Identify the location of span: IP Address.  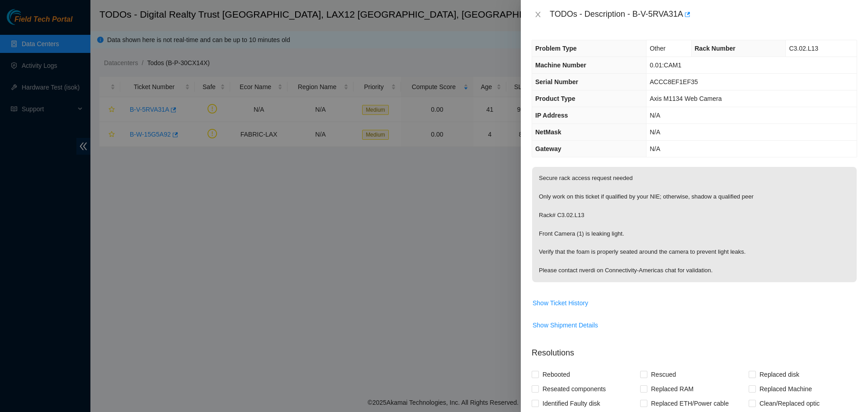
(552, 115).